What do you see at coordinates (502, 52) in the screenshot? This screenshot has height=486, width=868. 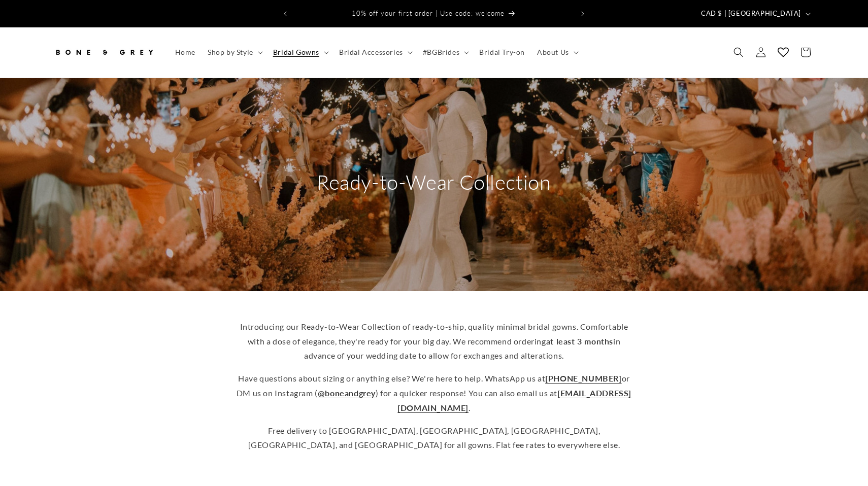 I see `a: Bridal Try-on` at bounding box center [502, 52].